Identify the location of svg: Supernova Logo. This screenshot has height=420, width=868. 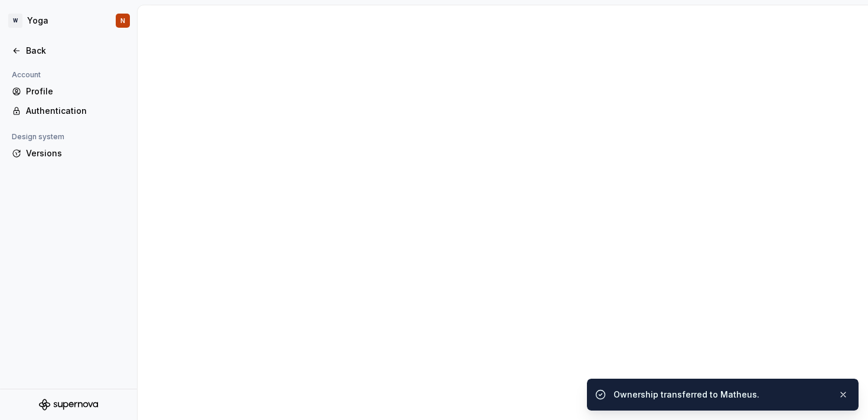
(68, 405).